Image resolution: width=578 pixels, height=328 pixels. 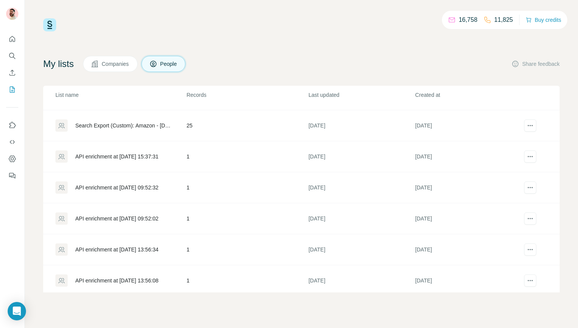 What do you see at coordinates (247, 125) in the screenshot?
I see `td: 25` at bounding box center [247, 125].